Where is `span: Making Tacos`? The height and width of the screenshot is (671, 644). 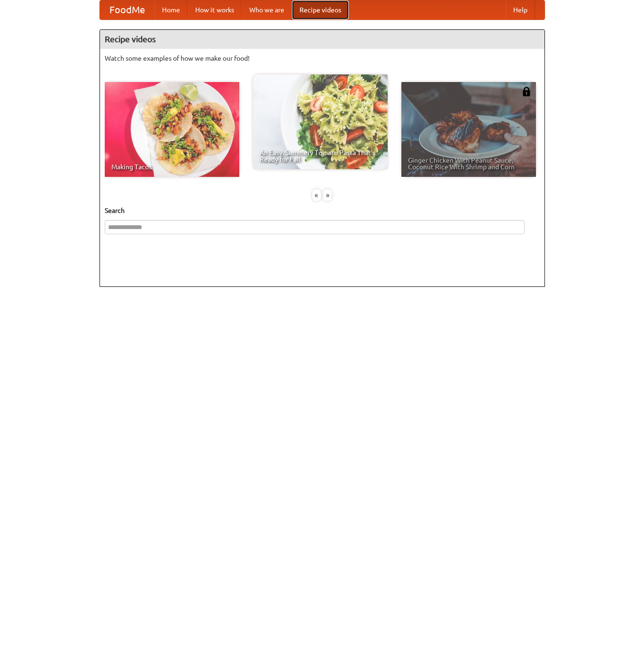
span: Making Tacos is located at coordinates (172, 167).